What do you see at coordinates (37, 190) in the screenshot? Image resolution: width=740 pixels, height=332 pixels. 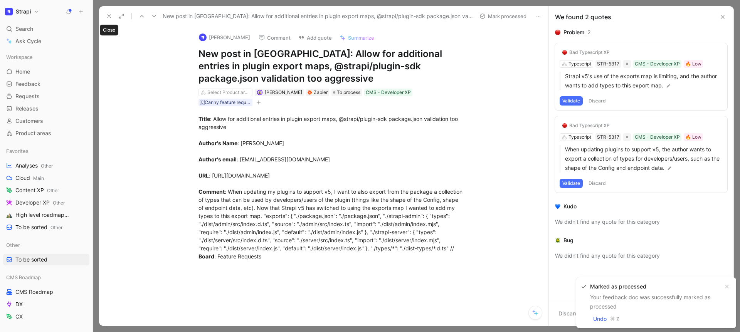 I see `span: Content XP` at bounding box center [37, 190].